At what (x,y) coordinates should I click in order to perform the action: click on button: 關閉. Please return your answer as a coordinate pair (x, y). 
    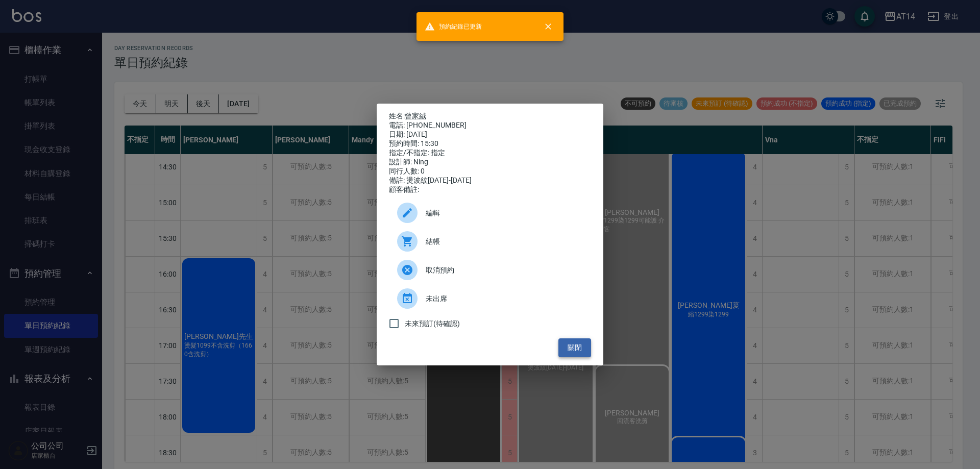
    Looking at the image, I should click on (575, 347).